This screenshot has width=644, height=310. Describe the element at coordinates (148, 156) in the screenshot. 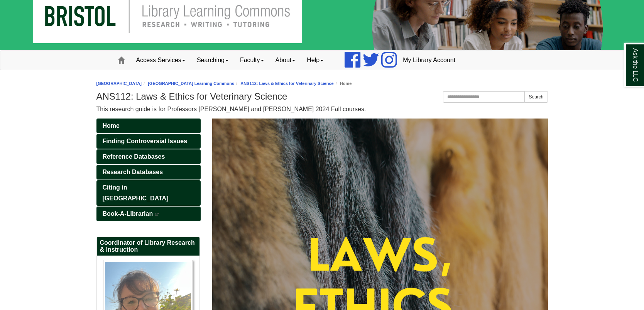

I see `a: Reference Databases` at that location.